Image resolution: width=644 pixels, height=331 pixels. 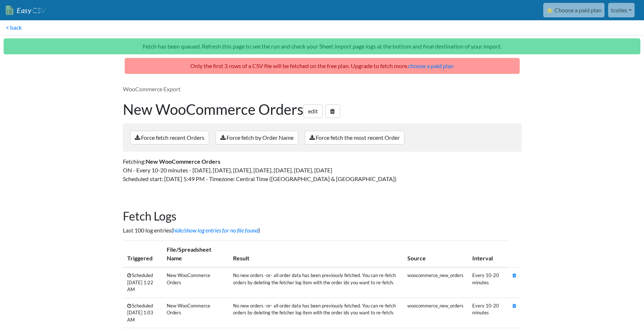 I want to click on a: ⭐ Choose a paid plan, so click(x=574, y=10).